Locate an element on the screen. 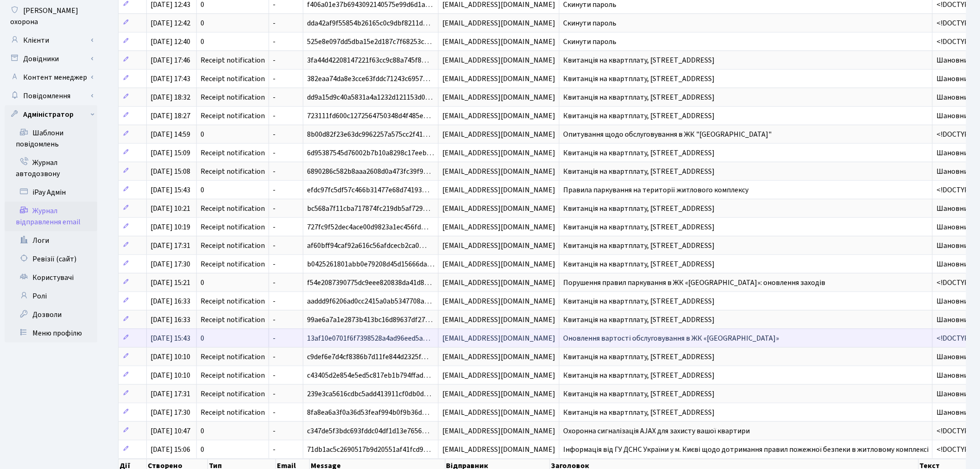  a: Повідомлення is located at coordinates (51, 96).